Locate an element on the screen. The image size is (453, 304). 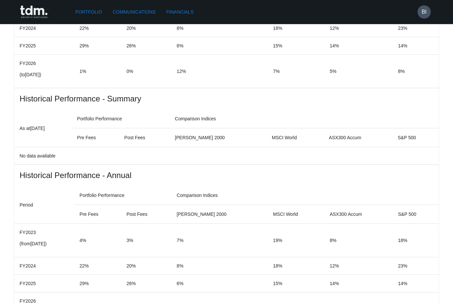
td: 5% is located at coordinates (359, 71).